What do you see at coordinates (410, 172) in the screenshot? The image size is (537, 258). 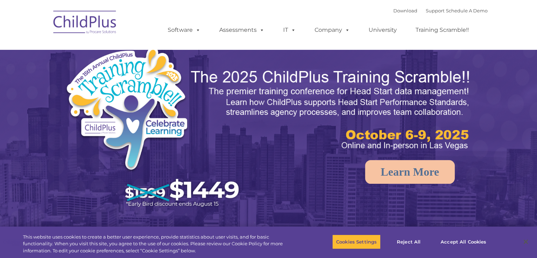 I see `a: Learn More` at bounding box center [410, 172].